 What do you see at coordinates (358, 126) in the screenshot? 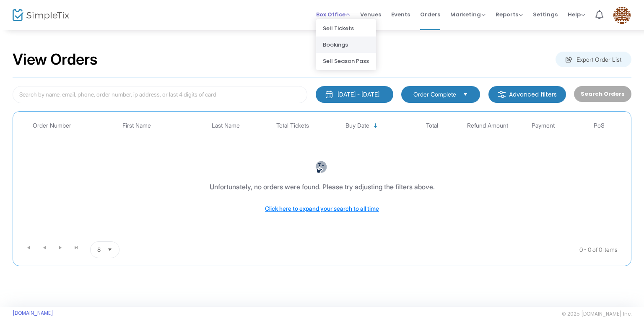
I see `span: Buy Date` at bounding box center [358, 126].